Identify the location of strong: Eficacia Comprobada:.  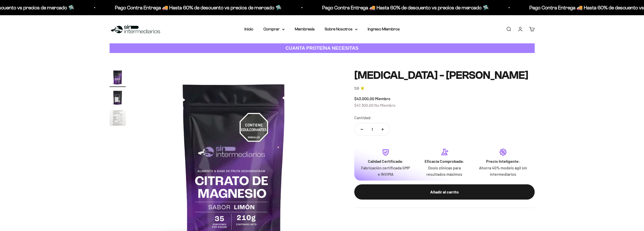
(444, 161).